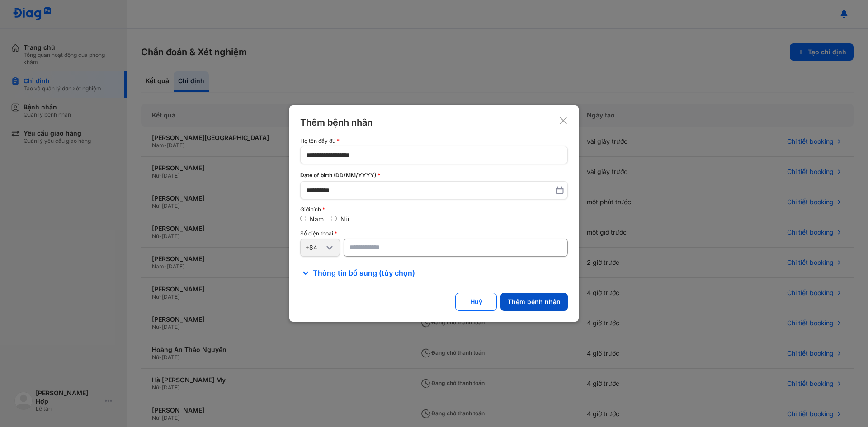 This screenshot has width=868, height=427. Describe the element at coordinates (345, 219) in the screenshot. I see `label: Nữ` at that location.